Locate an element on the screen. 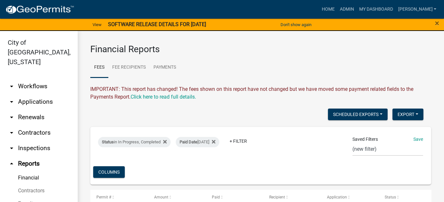  a: + Filter is located at coordinates (238, 141).